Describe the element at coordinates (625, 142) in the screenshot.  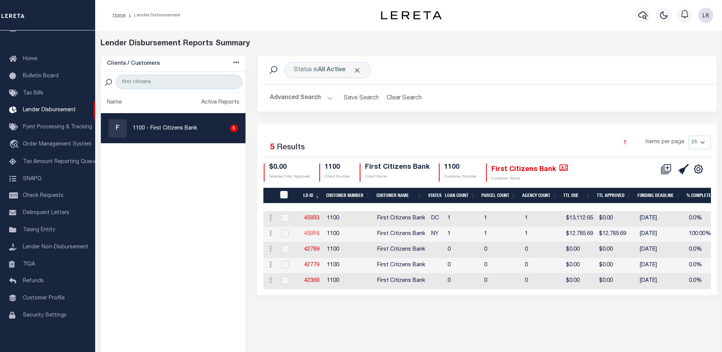
I see `a: 1` at that location.